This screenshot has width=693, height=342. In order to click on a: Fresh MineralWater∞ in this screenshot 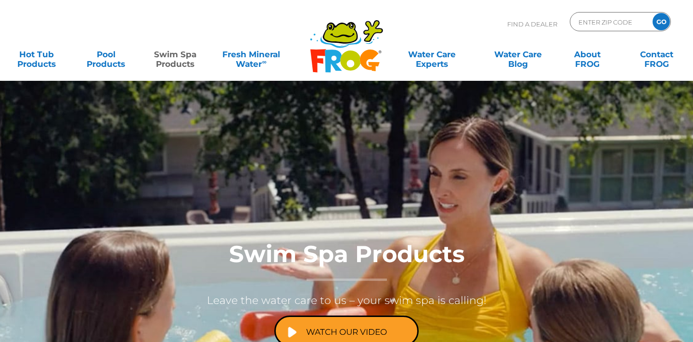, I will do `click(251, 54)`.